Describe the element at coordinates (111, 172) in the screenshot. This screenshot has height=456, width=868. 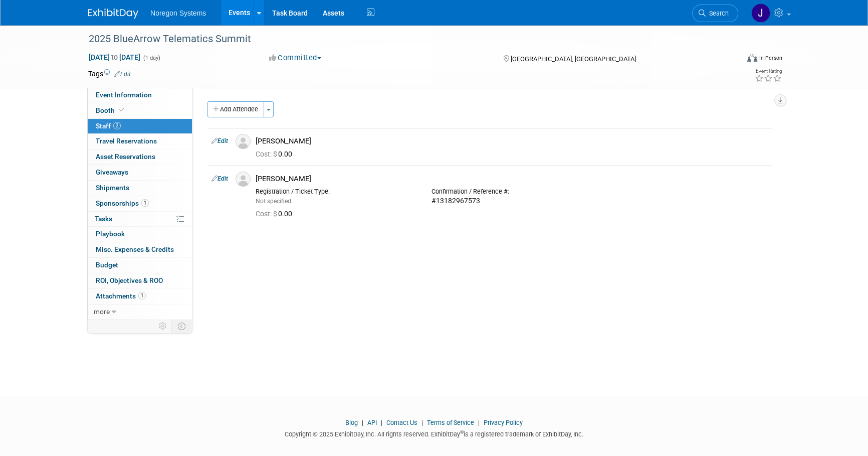
I see `span: Giveaways` at that location.